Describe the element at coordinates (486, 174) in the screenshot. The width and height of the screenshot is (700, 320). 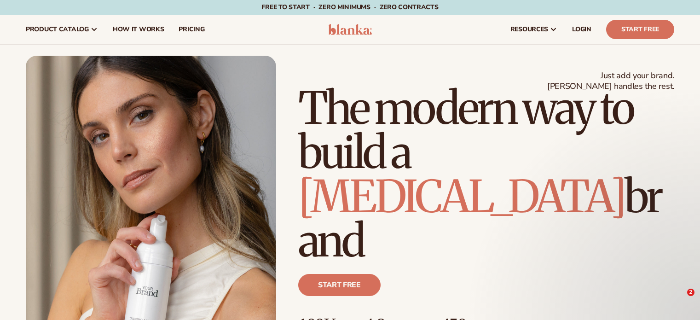
I see `h1: The modern way to build a brand` at that location.